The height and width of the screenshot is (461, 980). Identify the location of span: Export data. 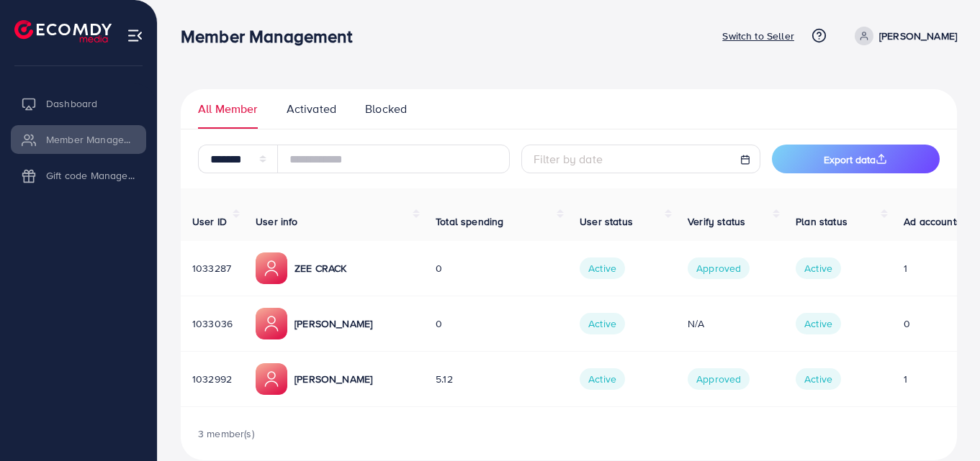
(856, 160).